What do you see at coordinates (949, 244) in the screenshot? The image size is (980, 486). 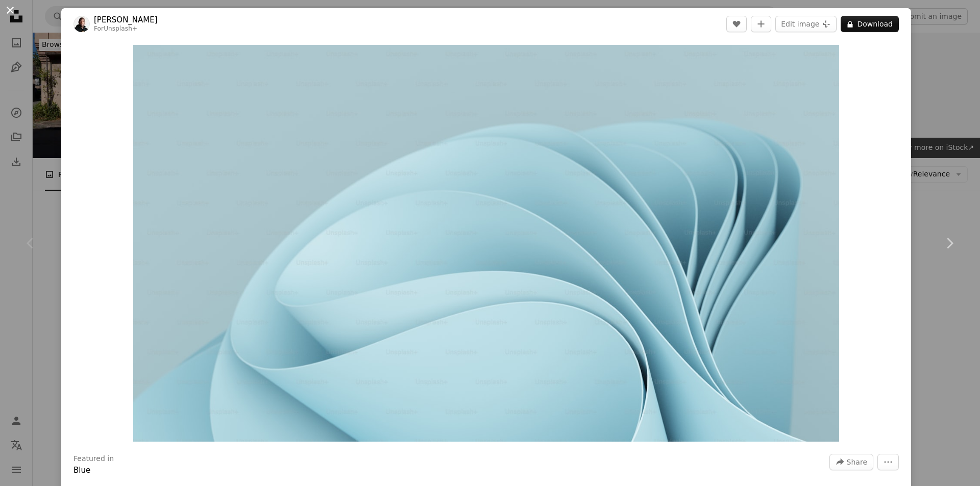 I see `a: Next` at bounding box center [949, 244].